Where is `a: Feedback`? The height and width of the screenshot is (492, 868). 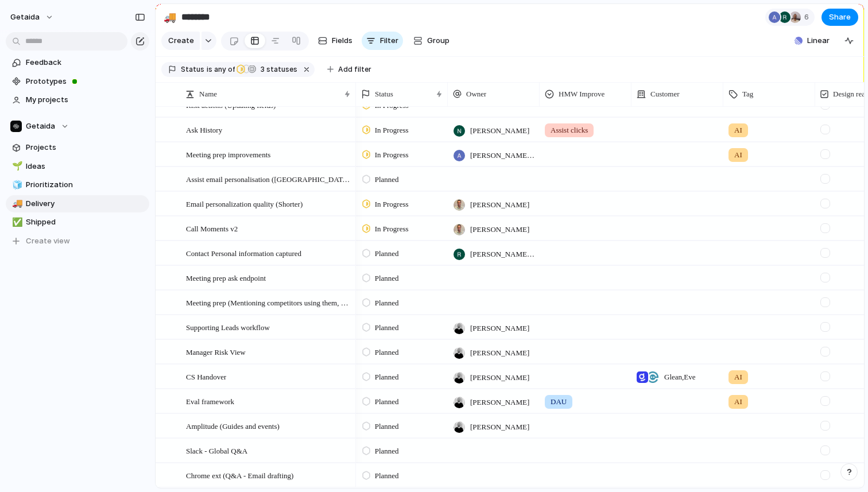
a: Feedback is located at coordinates (78, 63).